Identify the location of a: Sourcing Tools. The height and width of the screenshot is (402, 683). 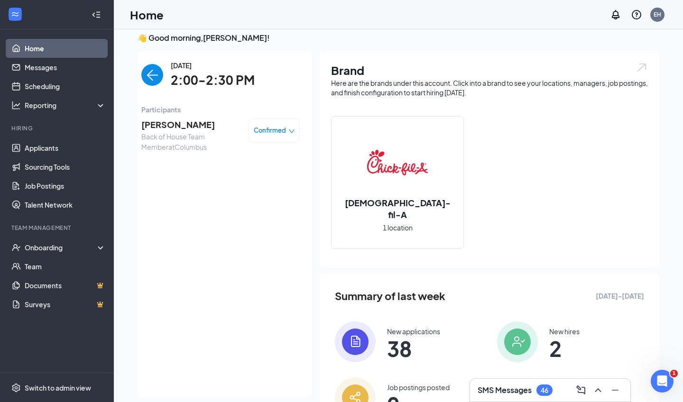
(65, 167).